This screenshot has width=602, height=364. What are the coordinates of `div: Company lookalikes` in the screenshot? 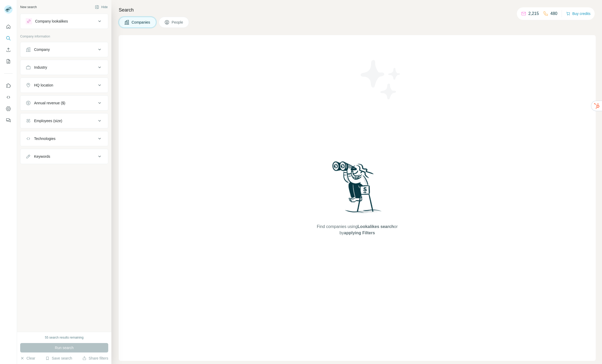 It's located at (51, 21).